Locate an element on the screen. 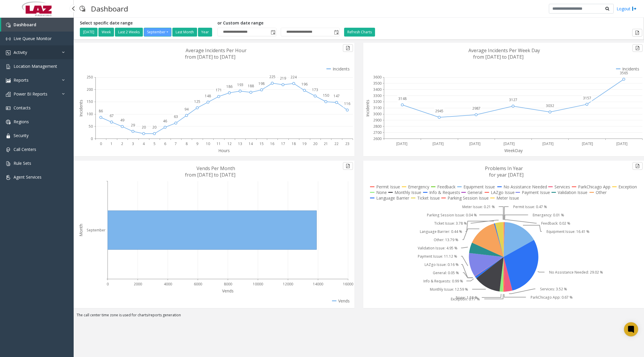 This screenshot has height=357, width=644. a: Dashboard is located at coordinates (38, 24).